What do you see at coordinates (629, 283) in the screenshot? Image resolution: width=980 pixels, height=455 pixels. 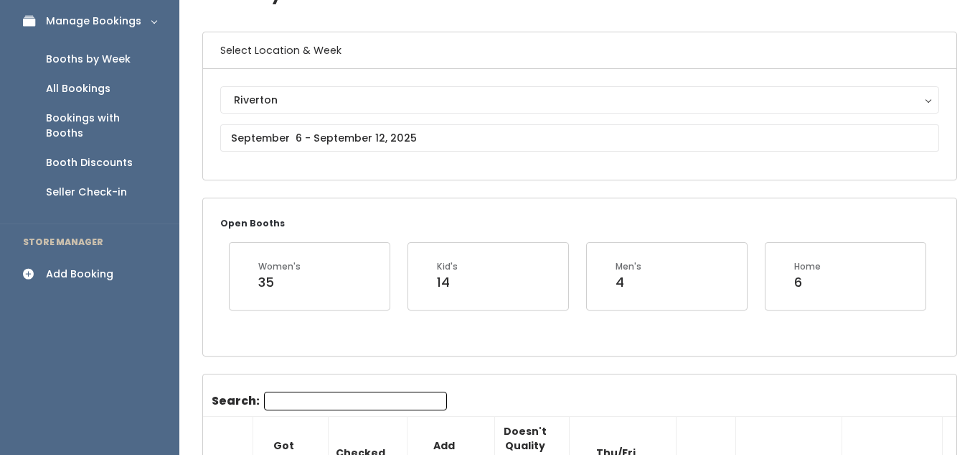 I see `div: 4` at bounding box center [629, 283].